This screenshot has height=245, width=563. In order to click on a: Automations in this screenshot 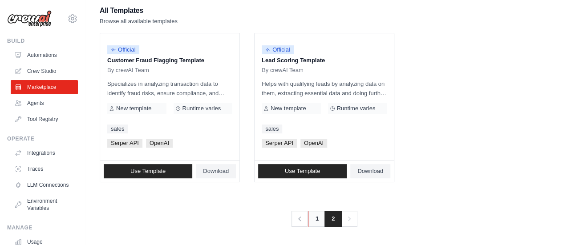, I will do `click(44, 55)`.